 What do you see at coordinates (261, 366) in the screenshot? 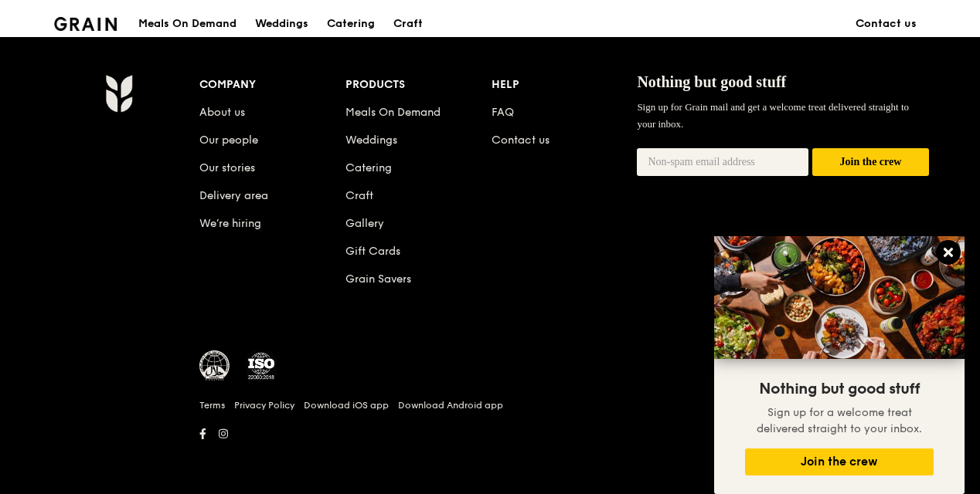
I see `img: ISO Certified` at bounding box center [261, 366].